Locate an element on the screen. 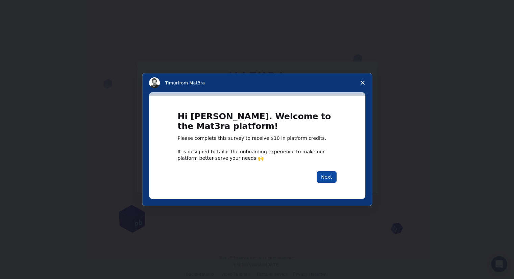  img: Profile image for Timur is located at coordinates (154, 83).